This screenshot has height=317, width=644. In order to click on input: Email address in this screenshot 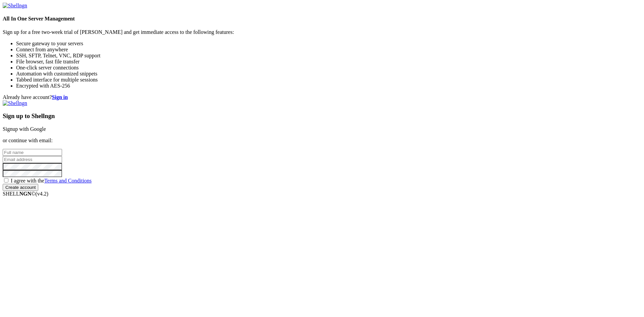, I will do `click(32, 160)`.